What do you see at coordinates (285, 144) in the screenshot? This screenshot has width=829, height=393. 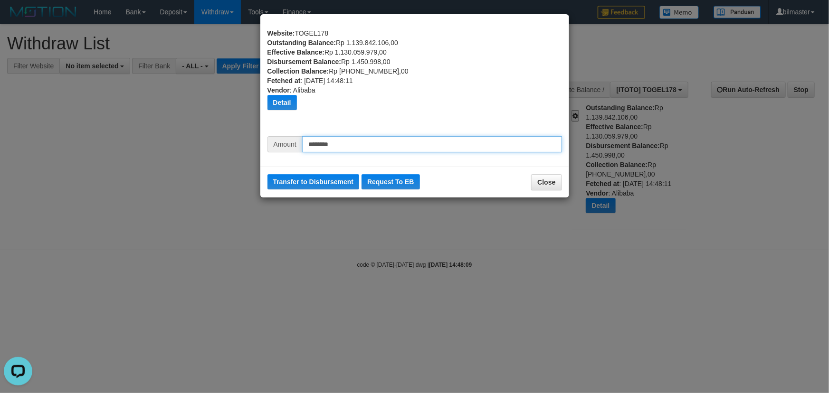 I see `span: Amount` at bounding box center [285, 144].